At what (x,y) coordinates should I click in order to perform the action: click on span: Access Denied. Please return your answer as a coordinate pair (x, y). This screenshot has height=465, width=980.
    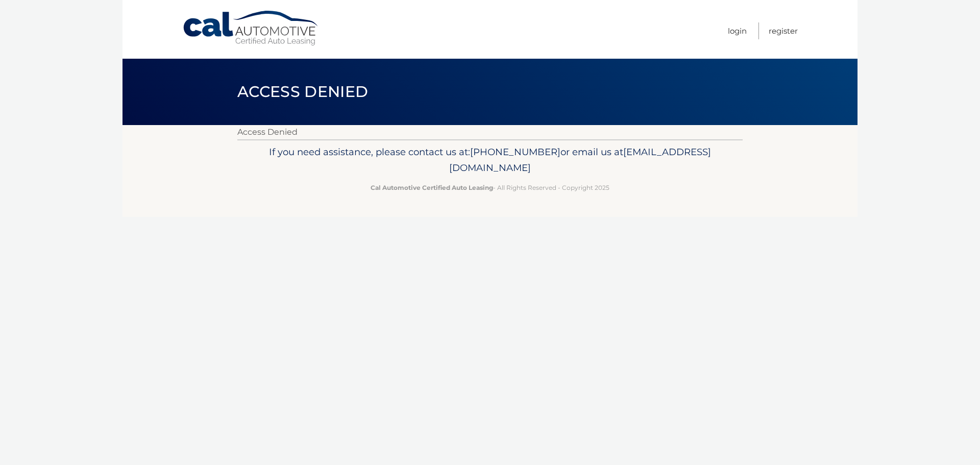
    Looking at the image, I should click on (303, 91).